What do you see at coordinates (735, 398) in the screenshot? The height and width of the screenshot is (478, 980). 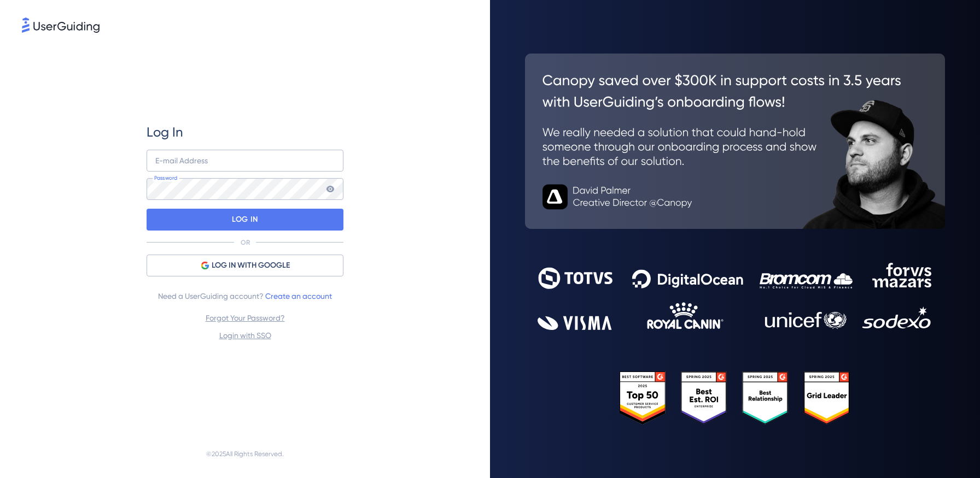 I see `img: 25303e33045975176eb484905ab012ff.svg` at bounding box center [735, 398].